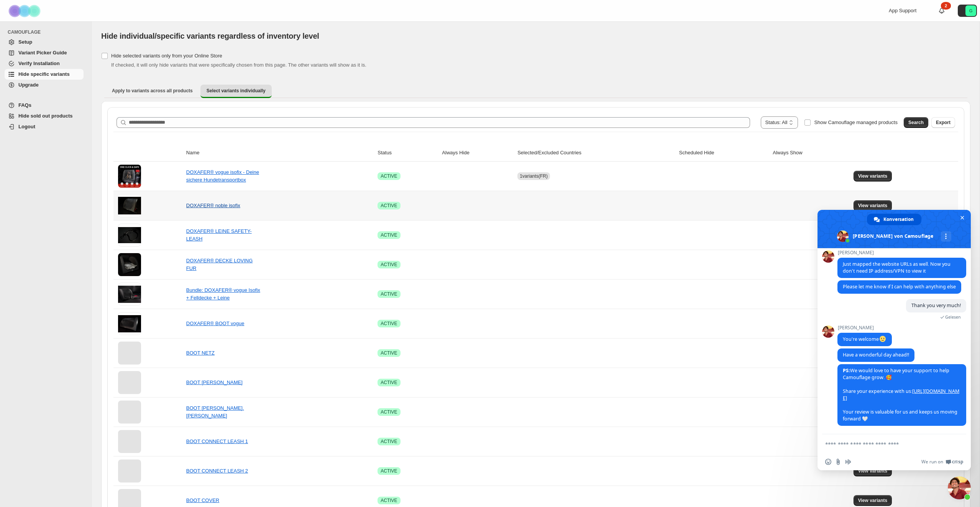 The height and width of the screenshot is (507, 980). What do you see at coordinates (27, 127) in the screenshot?
I see `span: Logout` at bounding box center [27, 127].